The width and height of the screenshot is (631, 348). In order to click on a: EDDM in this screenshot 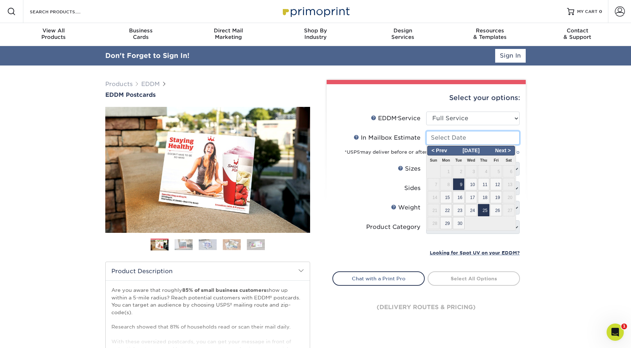, I will do `click(151, 84)`.